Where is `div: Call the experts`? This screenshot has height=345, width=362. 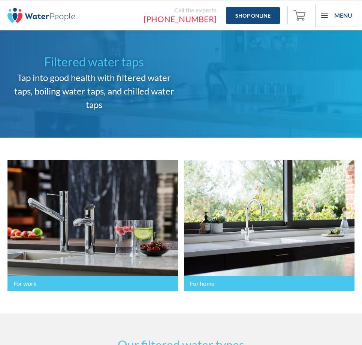 div: Call the experts is located at coordinates (150, 10).